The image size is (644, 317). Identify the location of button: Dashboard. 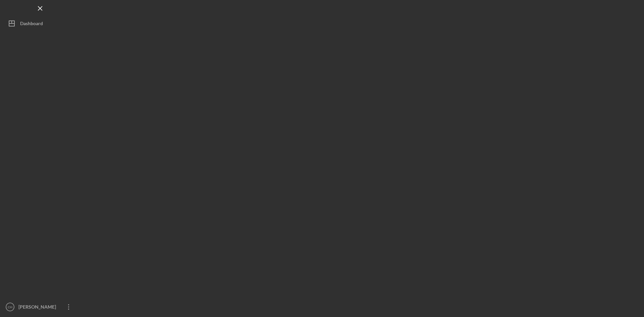
(40, 23).